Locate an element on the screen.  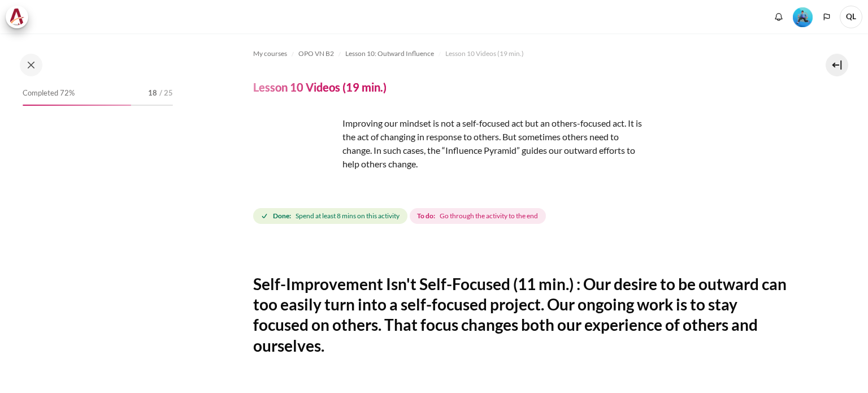
div: Level #3 is located at coordinates (802, 17).